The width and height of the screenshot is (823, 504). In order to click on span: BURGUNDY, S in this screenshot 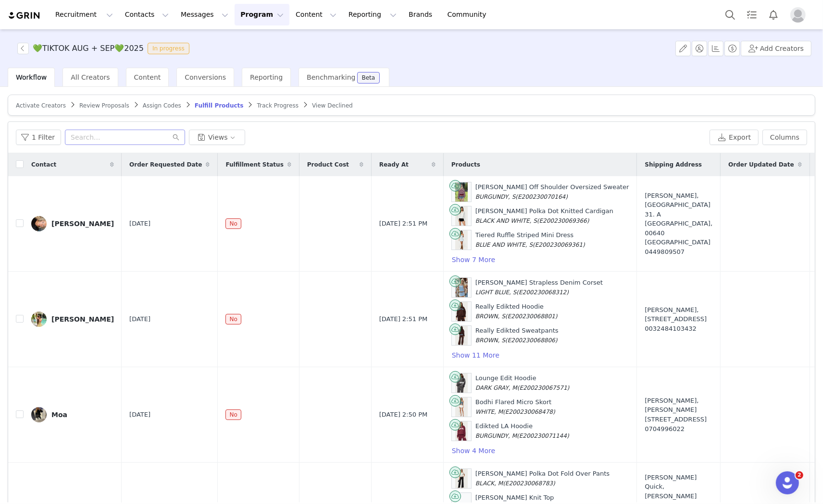, I will do `click(496, 197)`.